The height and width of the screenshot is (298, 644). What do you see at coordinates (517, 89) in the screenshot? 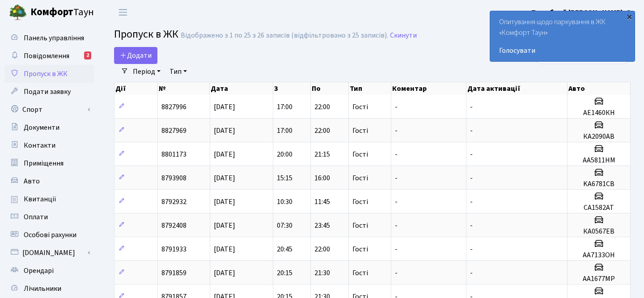
I see `th: Дата активації` at bounding box center [517, 89].